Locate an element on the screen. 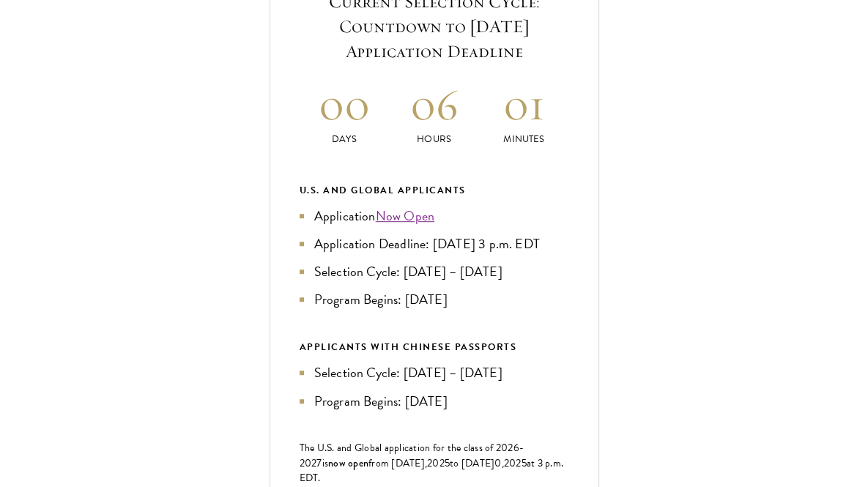 The height and width of the screenshot is (487, 868). span: is is located at coordinates (325, 463).